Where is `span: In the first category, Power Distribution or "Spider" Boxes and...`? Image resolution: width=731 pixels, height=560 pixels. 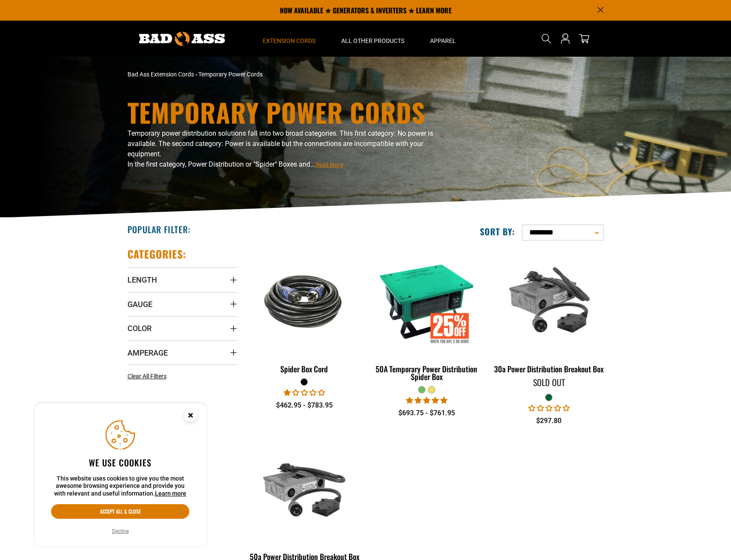 span: In the first category, Power Distribution or "Spider" Boxes and... is located at coordinates (235, 164).